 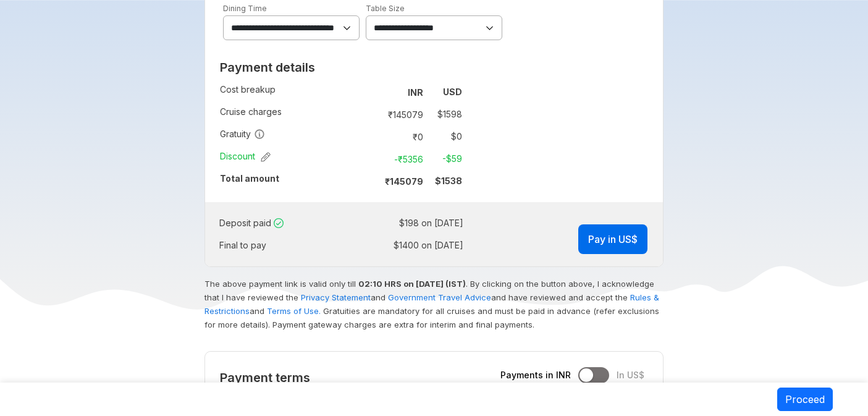 I want to click on a: Privacy Statement, so click(x=335, y=297).